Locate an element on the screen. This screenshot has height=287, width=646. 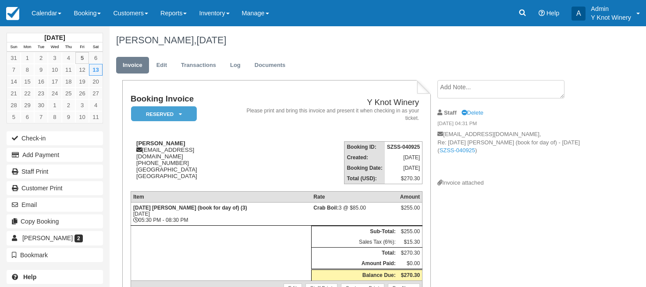
th: Booking Date: is located at coordinates (365, 168).